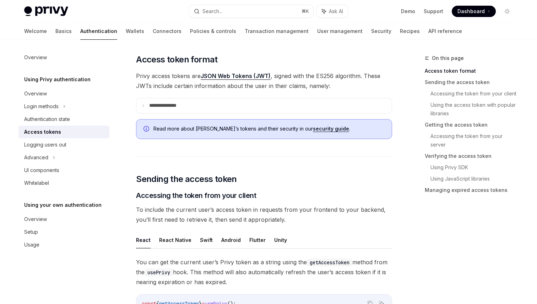 The height and width of the screenshot is (304, 537). I want to click on a: Basics, so click(64, 31).